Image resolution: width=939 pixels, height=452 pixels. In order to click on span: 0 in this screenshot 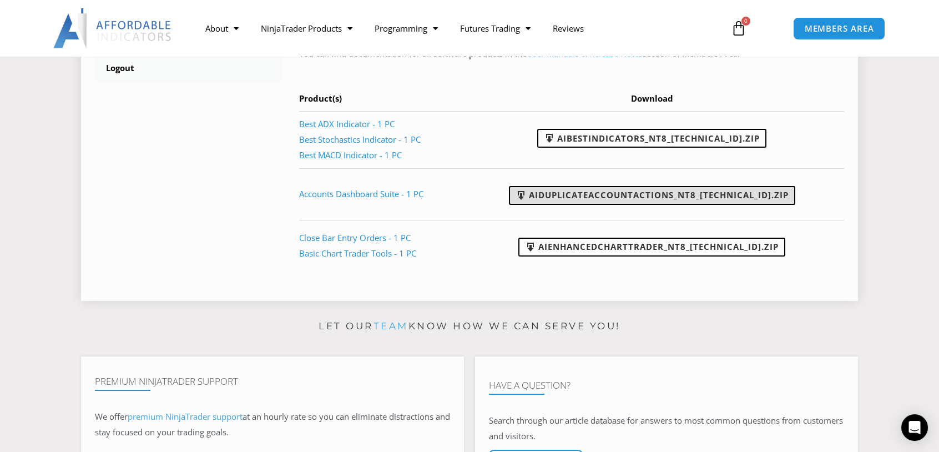, I will do `click(746, 21)`.